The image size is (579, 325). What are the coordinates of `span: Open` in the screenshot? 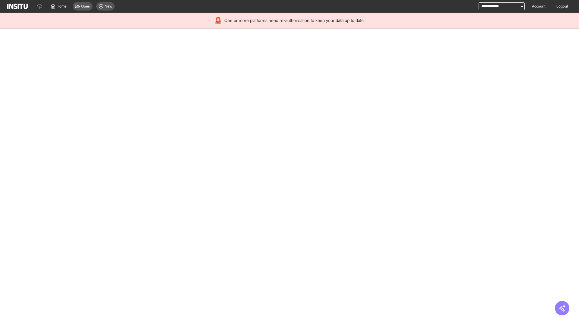 It's located at (86, 6).